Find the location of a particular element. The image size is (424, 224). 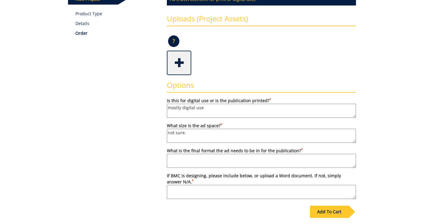

textarea: What is the final format the ad needs to be in for the publication?* is located at coordinates (262, 161).